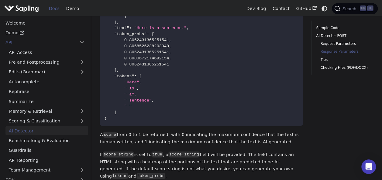 Image resolution: width=382 pixels, height=180 pixels. I want to click on a: Checking Files (PDF/DOCX), so click(344, 68).